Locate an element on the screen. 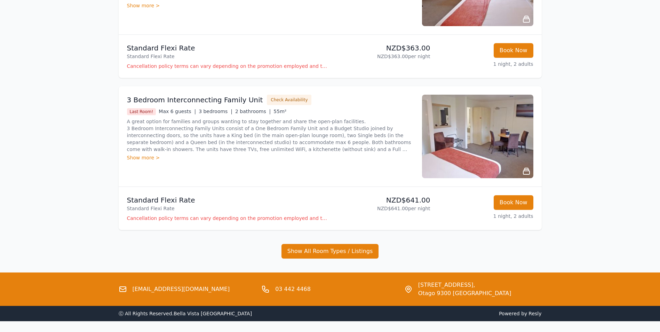 The width and height of the screenshot is (660, 332). span: 55m² is located at coordinates (280, 111).